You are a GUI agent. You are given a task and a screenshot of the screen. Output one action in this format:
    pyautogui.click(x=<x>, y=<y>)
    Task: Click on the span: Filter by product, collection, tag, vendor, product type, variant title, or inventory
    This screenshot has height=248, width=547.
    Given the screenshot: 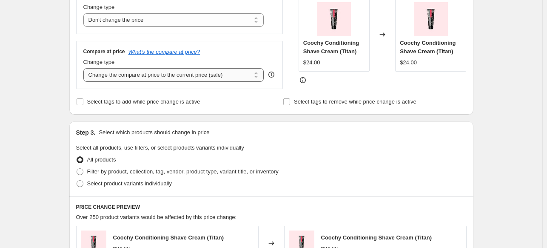 What is the action you would take?
    pyautogui.click(x=183, y=171)
    